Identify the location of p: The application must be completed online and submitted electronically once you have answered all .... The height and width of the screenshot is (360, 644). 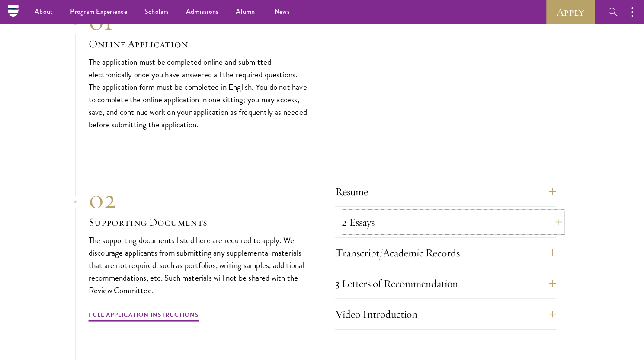
(199, 93).